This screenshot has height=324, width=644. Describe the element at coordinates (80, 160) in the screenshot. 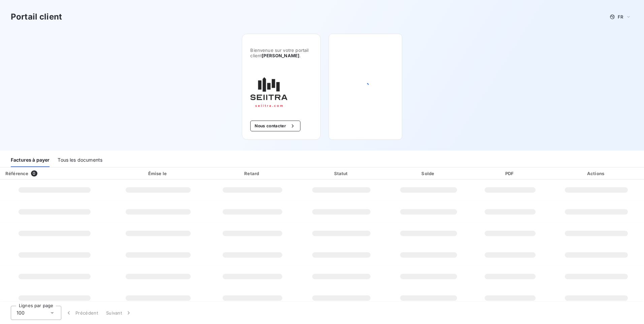

I see `div: Tous les documents` at that location.